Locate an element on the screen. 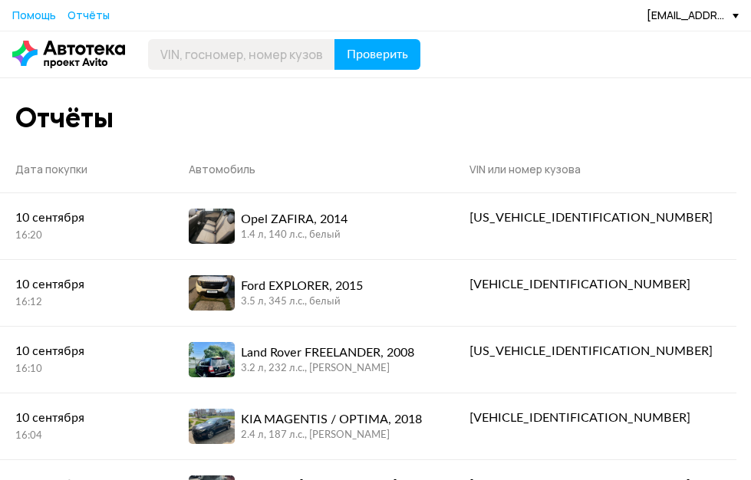 The height and width of the screenshot is (480, 751). a: Ford EXPLORER, 20153.5 л, 345 л.c., белый is located at coordinates (306, 293).